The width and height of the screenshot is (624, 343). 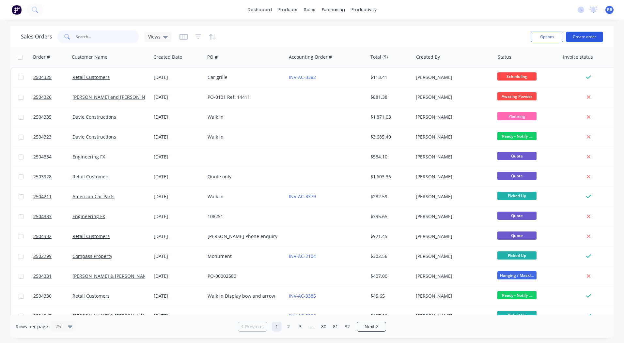 What do you see at coordinates (372, 327) in the screenshot?
I see `a: Next page` at bounding box center [372, 327].